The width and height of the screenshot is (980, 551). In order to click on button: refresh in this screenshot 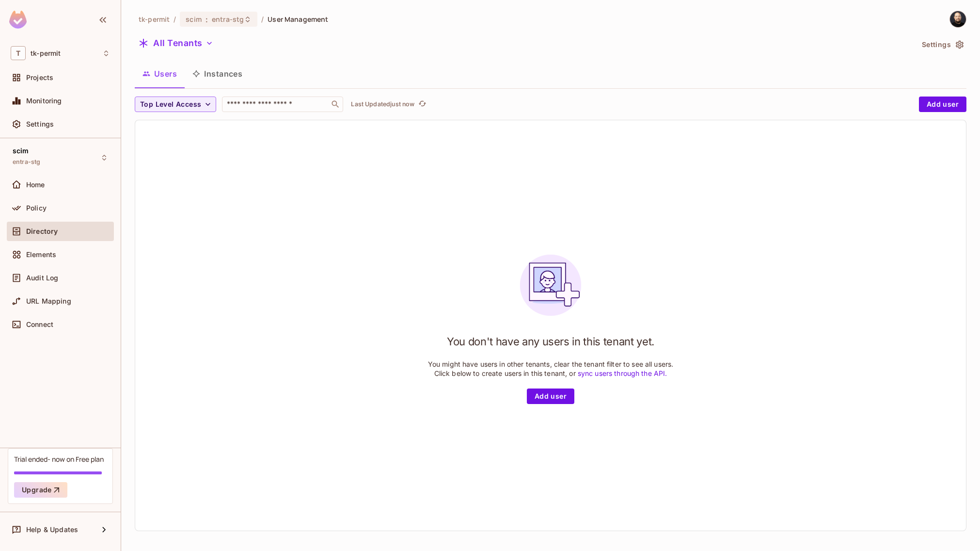, I will do `click(422, 104)`.